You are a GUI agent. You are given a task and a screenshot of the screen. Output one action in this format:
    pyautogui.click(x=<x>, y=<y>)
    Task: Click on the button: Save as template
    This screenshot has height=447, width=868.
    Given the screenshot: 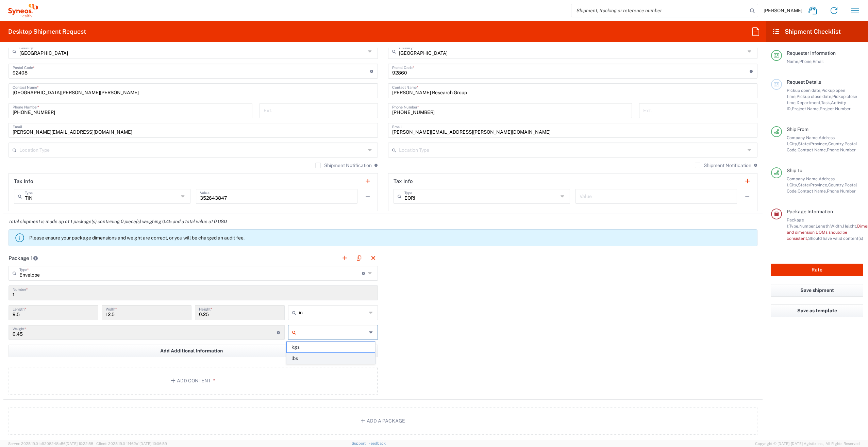 What is the action you would take?
    pyautogui.click(x=817, y=311)
    